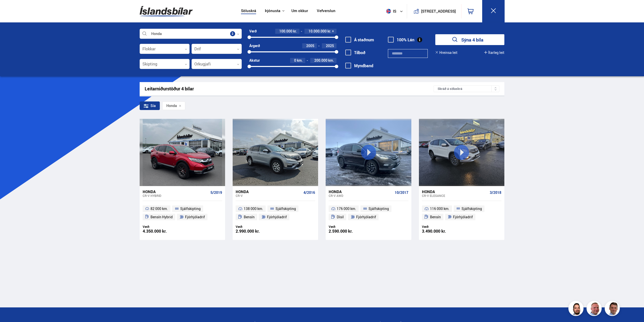 This screenshot has width=644, height=322. What do you see at coordinates (12, 10) in the screenshot?
I see `button: Opna LiveChat spjallviðmót` at bounding box center [12, 10].